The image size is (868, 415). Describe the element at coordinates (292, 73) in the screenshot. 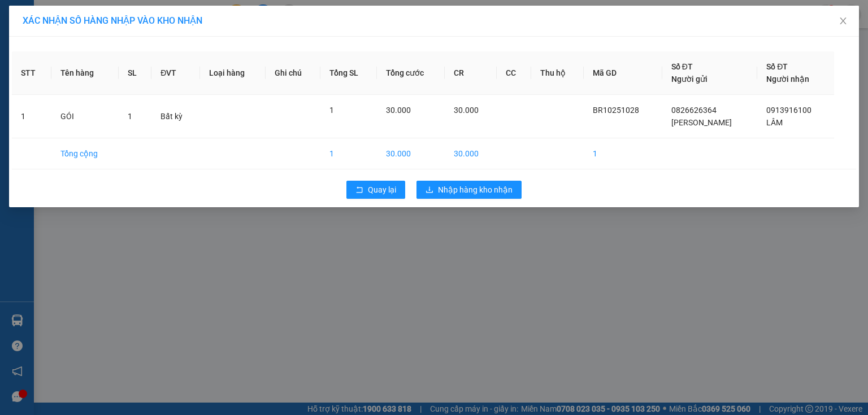

I see `th: Ghi chú` at that location.